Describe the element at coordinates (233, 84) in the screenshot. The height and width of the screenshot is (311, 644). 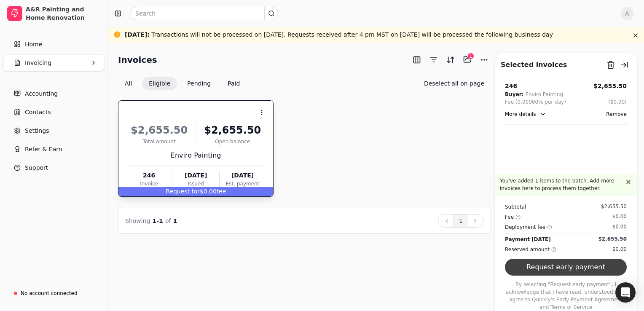
I see `button: Paid` at that location.